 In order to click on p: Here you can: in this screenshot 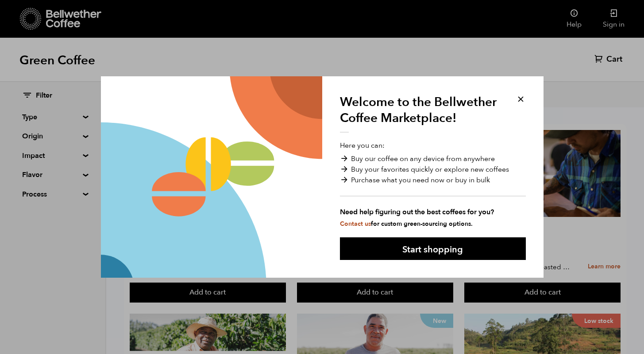, I will do `click(433, 184)`.